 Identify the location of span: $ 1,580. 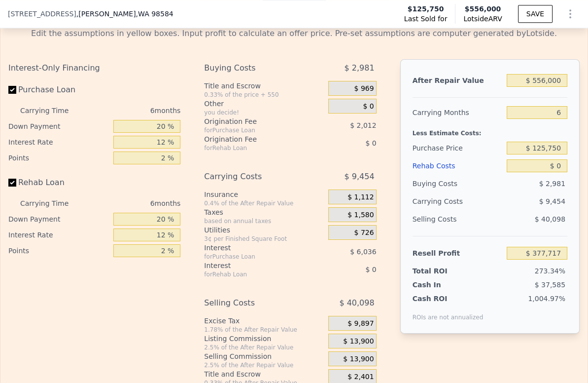
(361, 215).